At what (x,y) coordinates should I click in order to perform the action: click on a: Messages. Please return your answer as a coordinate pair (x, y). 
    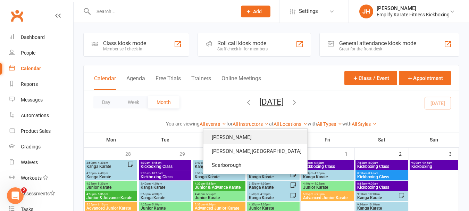
    Looking at the image, I should click on (41, 100).